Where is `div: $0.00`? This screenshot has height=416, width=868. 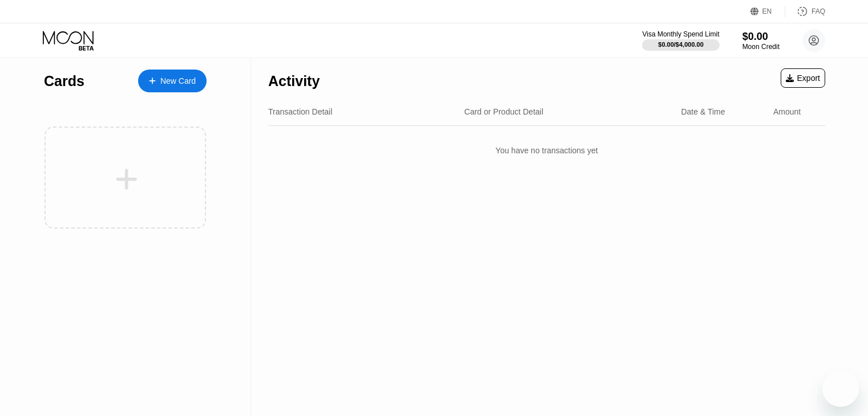 div: $0.00 is located at coordinates (761, 36).